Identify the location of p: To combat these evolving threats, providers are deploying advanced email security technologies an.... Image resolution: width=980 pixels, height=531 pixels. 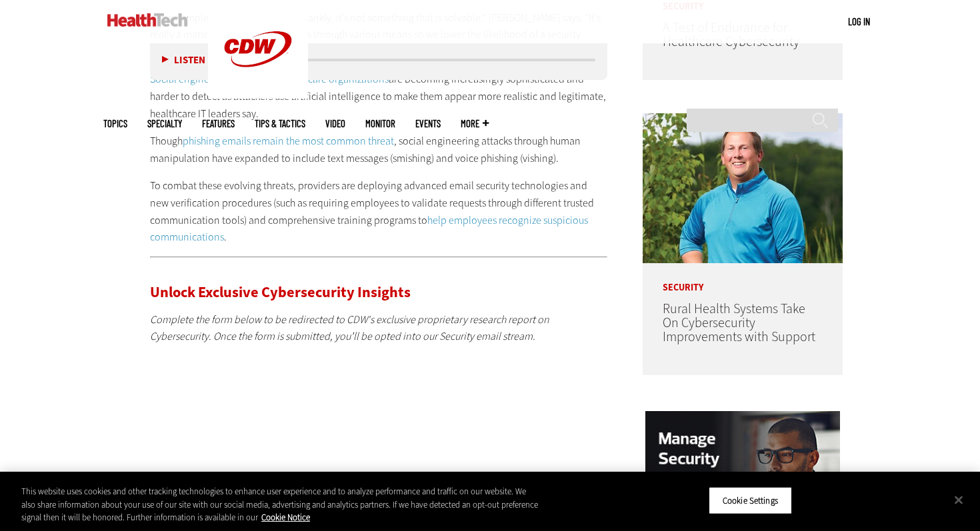
(379, 211).